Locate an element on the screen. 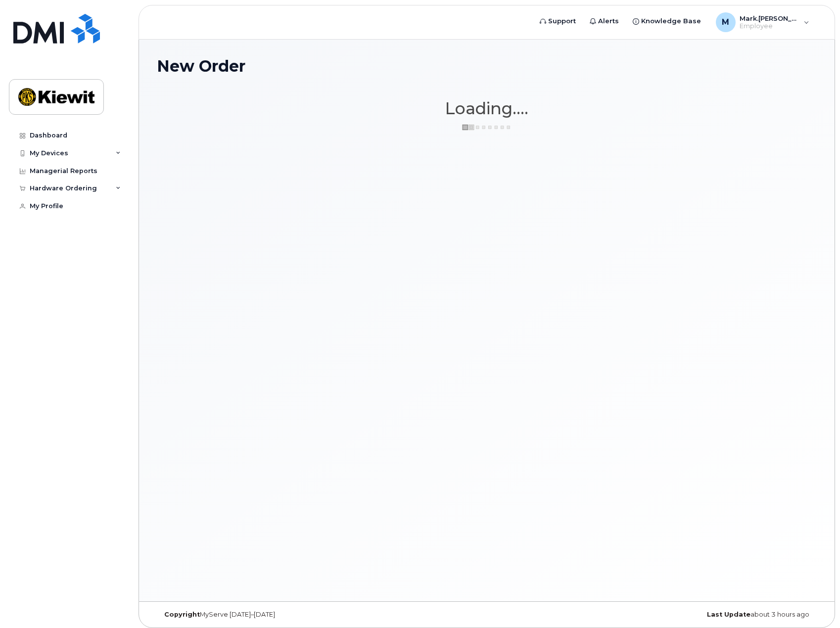  h1: New Order is located at coordinates (486, 65).